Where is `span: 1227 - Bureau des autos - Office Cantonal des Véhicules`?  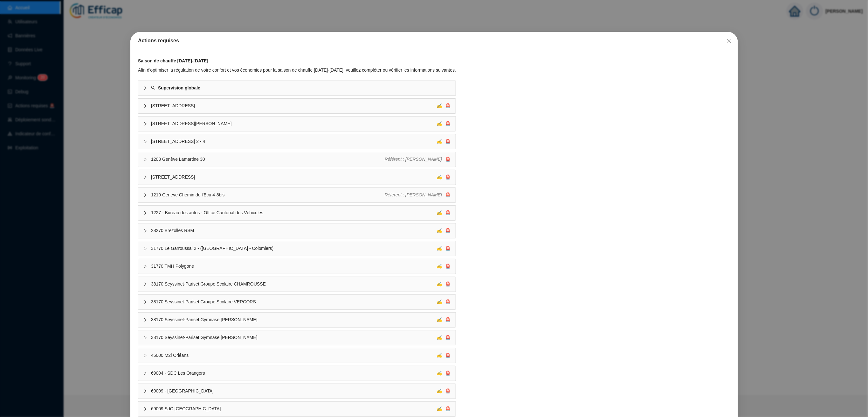
span: 1227 - Bureau des autos - Office Cantonal des Véhicules is located at coordinates (294, 213).